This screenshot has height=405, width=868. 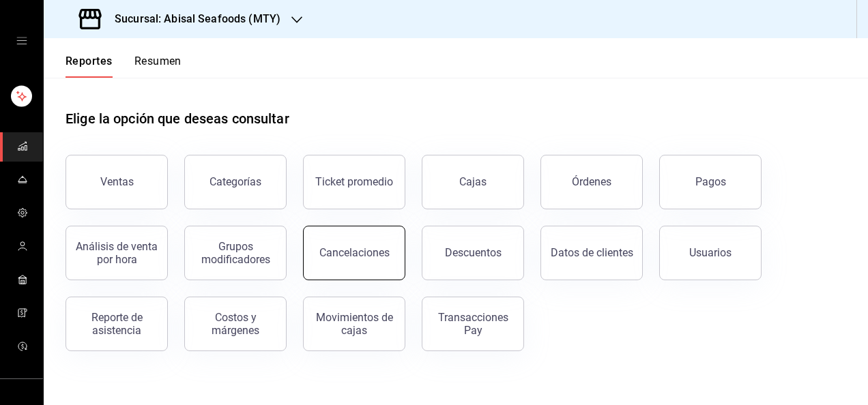 What do you see at coordinates (116, 253) in the screenshot?
I see `div: Análisis de venta por hora` at bounding box center [116, 253].